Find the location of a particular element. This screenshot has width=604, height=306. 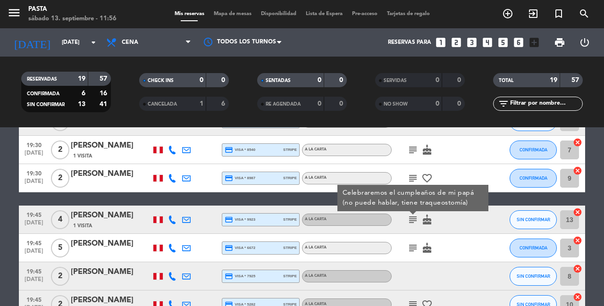

strong: 57 is located at coordinates (576, 80).